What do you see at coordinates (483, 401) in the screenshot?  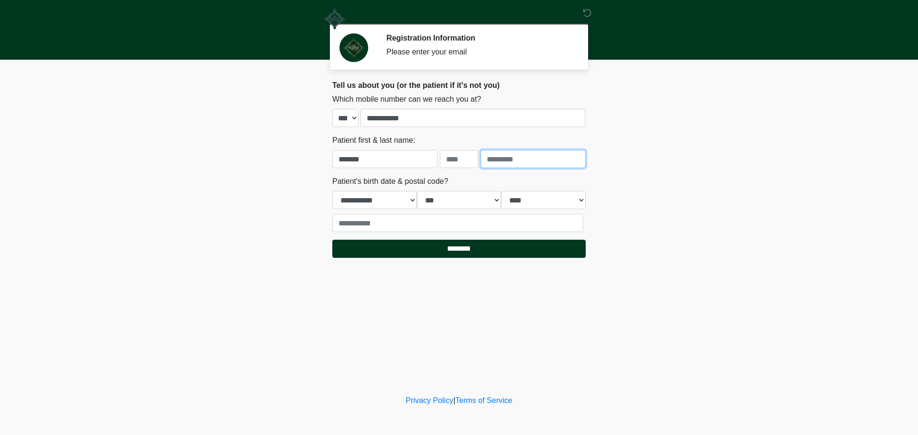 I see `a: Terms of Service` at bounding box center [483, 401].